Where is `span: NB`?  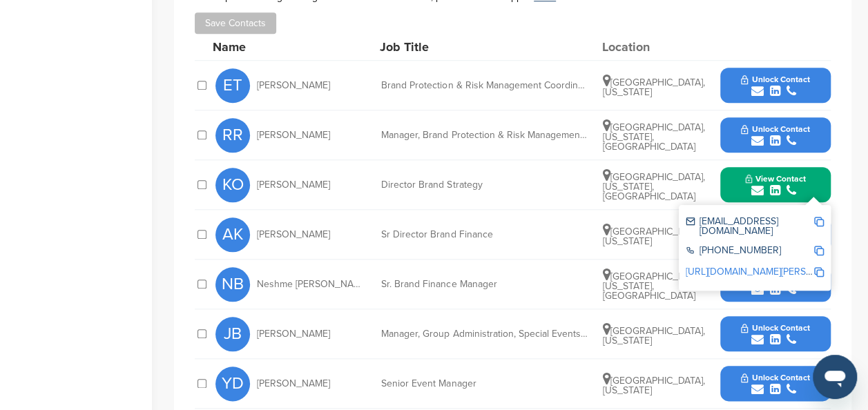
span: NB is located at coordinates (233, 284).